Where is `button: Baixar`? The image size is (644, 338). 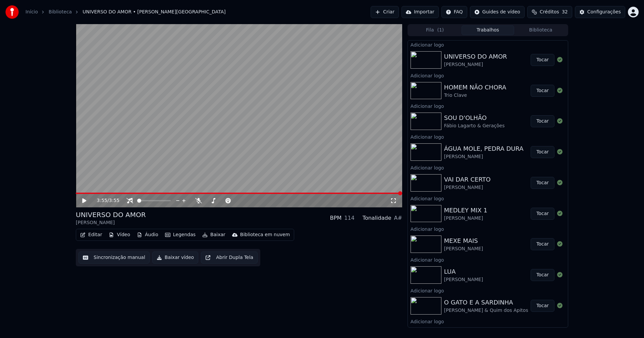
button: Baixar is located at coordinates (214, 235).